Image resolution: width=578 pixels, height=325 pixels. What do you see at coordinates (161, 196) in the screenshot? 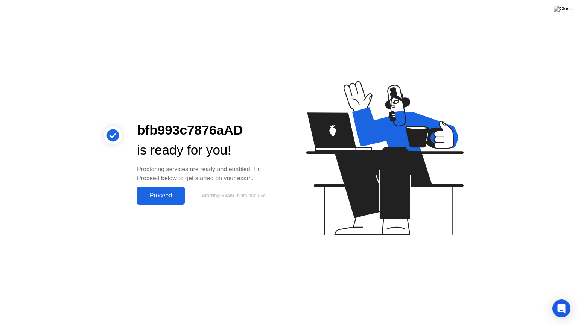
I see `button: Proceed` at bounding box center [161, 196].